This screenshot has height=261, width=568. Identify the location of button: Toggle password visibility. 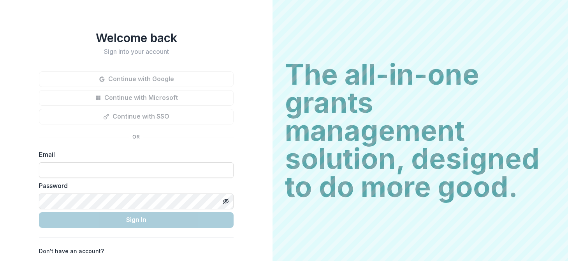
(226, 201).